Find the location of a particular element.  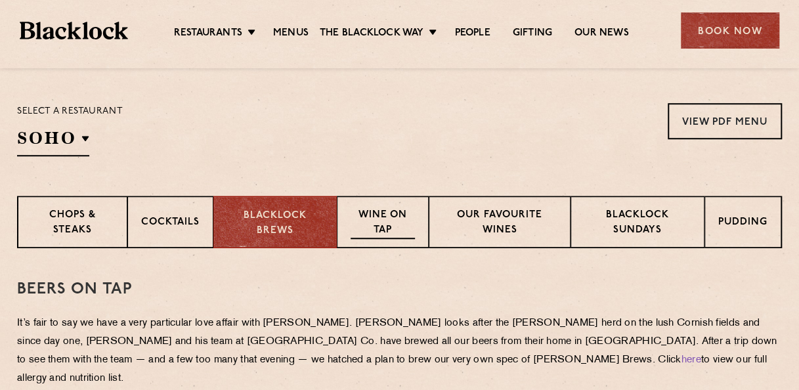

a: Our News is located at coordinates (602, 34).